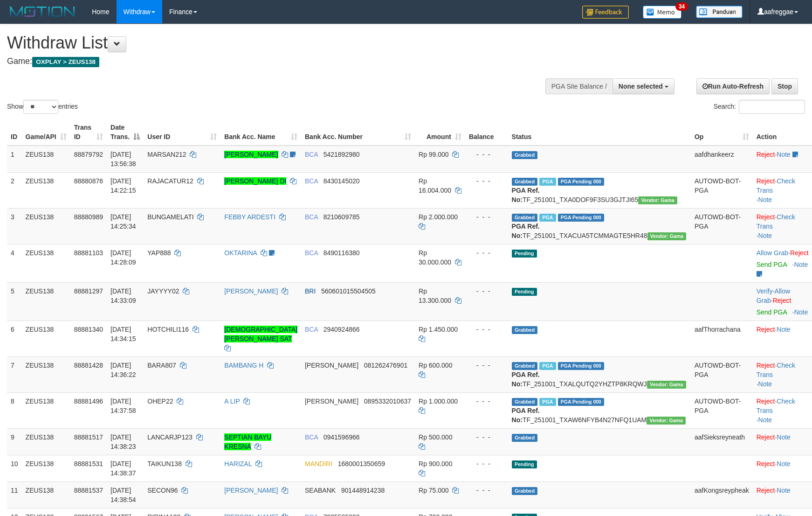  What do you see at coordinates (14, 410) in the screenshot?
I see `td: 8` at bounding box center [14, 410].